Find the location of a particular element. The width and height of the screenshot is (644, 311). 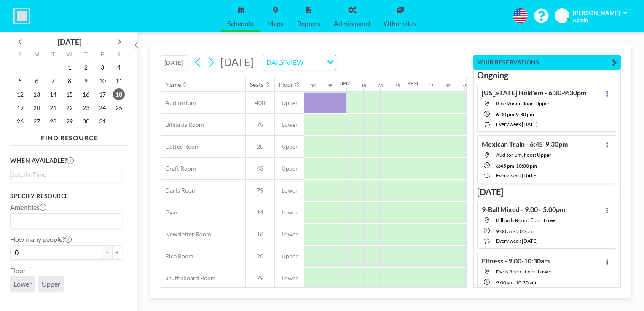

div: Name is located at coordinates (172, 85).